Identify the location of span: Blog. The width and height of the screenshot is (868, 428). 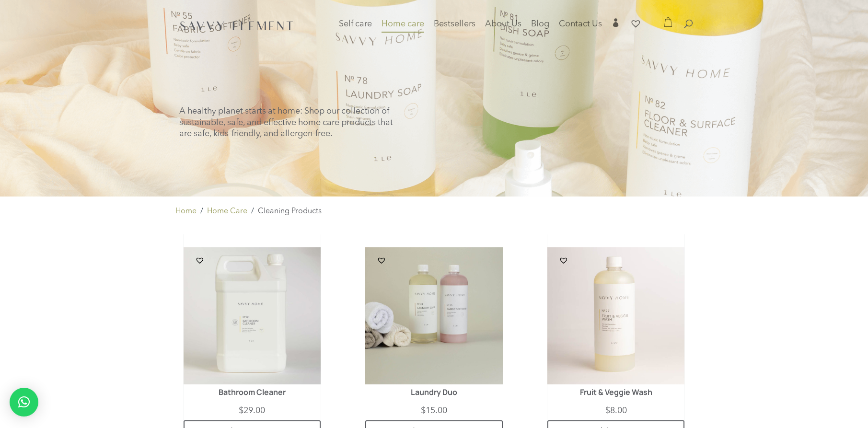
(540, 24).